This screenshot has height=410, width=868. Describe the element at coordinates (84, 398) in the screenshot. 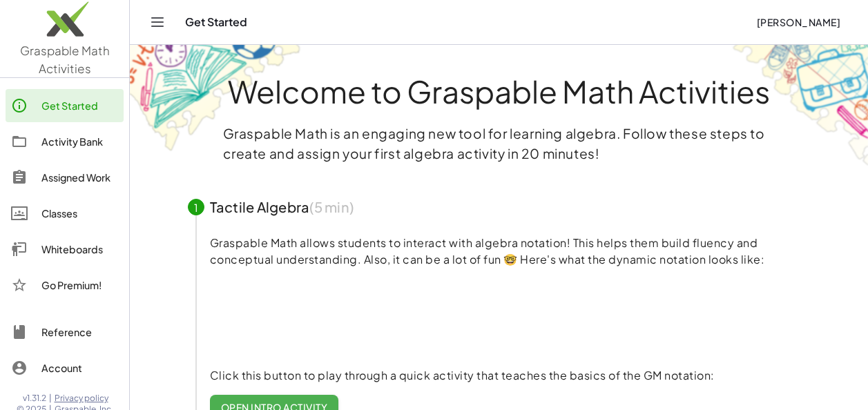

I see `a: Privacy policy` at that location.